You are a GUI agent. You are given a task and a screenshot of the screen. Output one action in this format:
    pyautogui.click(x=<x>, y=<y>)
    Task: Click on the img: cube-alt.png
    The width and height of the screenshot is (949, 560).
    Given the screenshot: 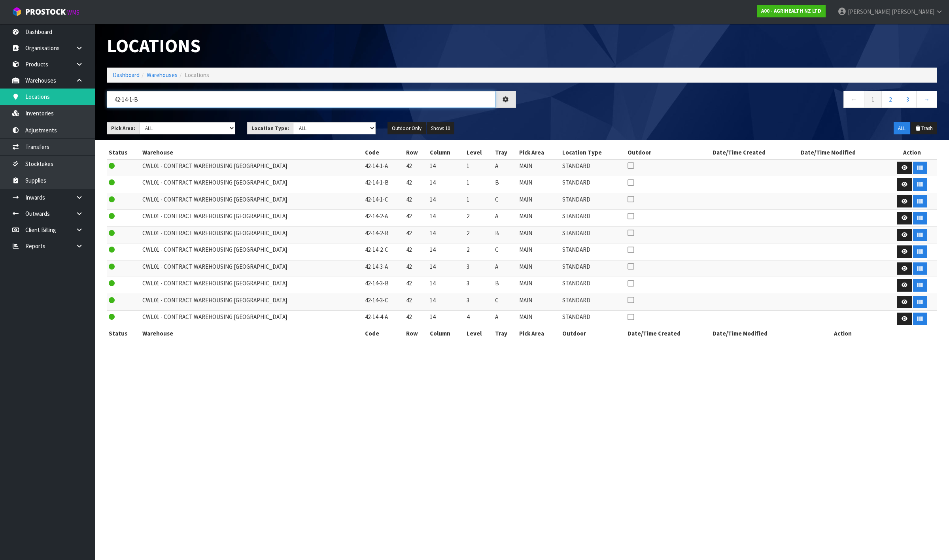 What is the action you would take?
    pyautogui.click(x=17, y=11)
    